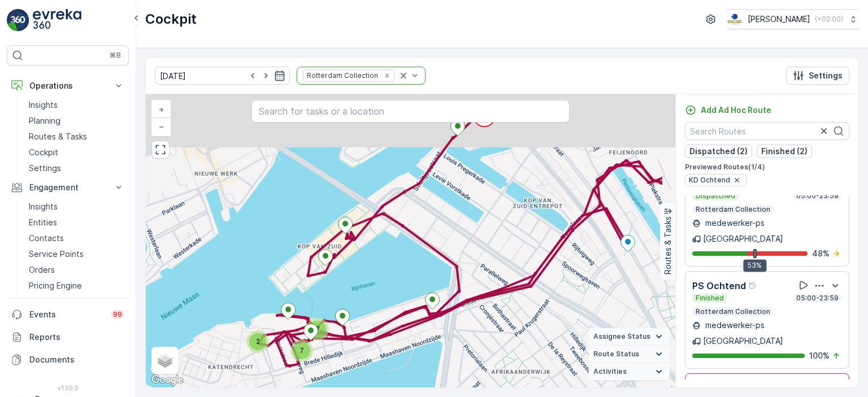  What do you see at coordinates (68, 337) in the screenshot?
I see `a: Reports` at bounding box center [68, 337].